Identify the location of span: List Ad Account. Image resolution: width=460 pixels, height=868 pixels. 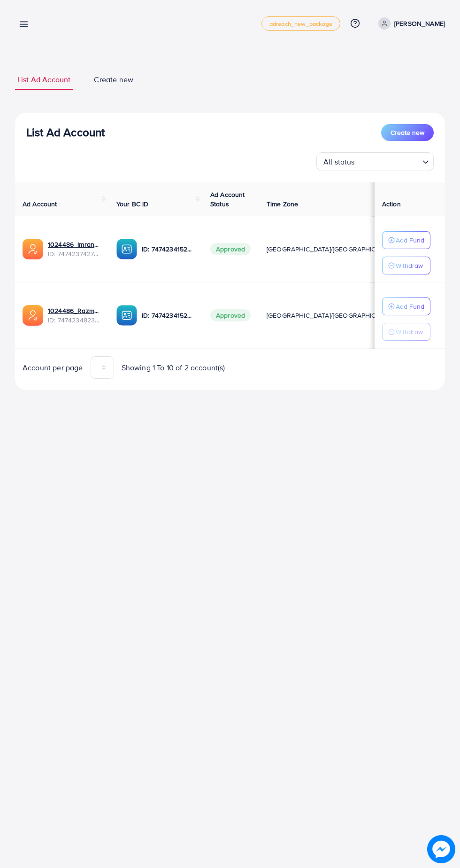
(44, 79).